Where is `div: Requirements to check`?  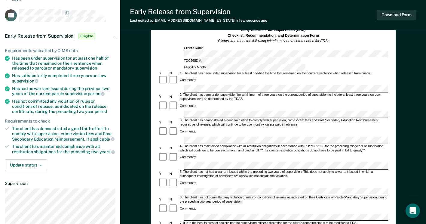
div: Requirements to check is located at coordinates (60, 121).